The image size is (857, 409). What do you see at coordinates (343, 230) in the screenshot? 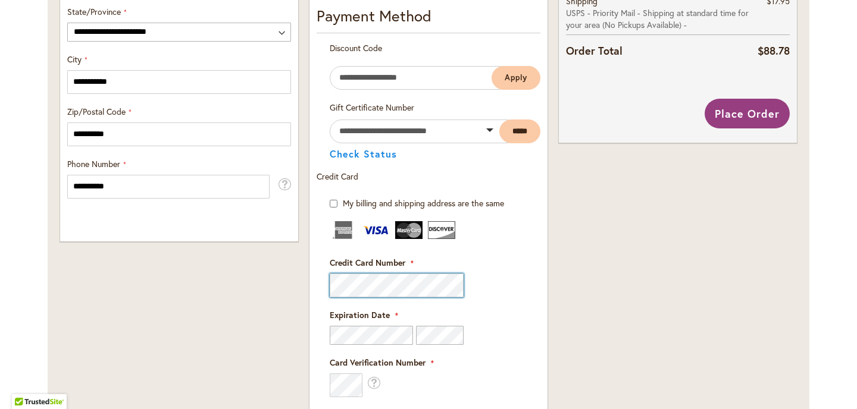
I see `img: American Express` at bounding box center [343, 230].